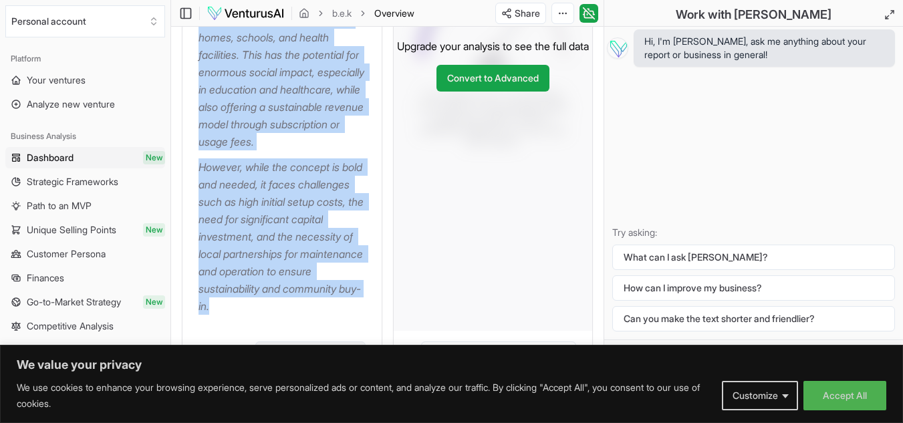 The width and height of the screenshot is (903, 423). I want to click on a: Finances, so click(85, 278).